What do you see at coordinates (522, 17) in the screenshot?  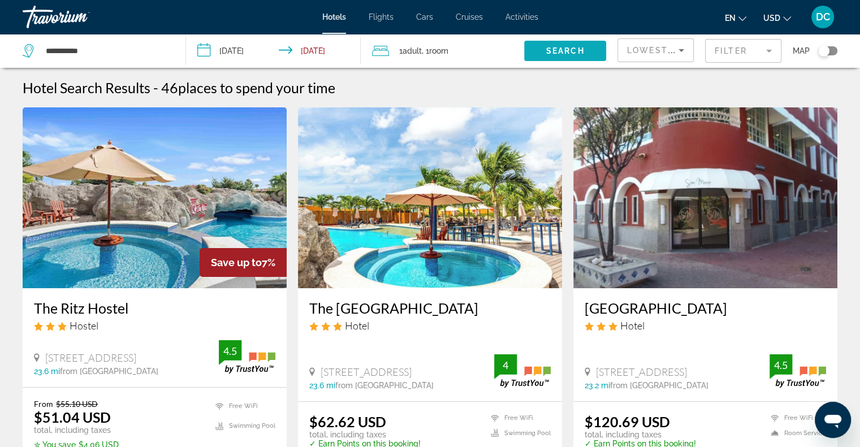 I see `a: Activities` at bounding box center [522, 17].